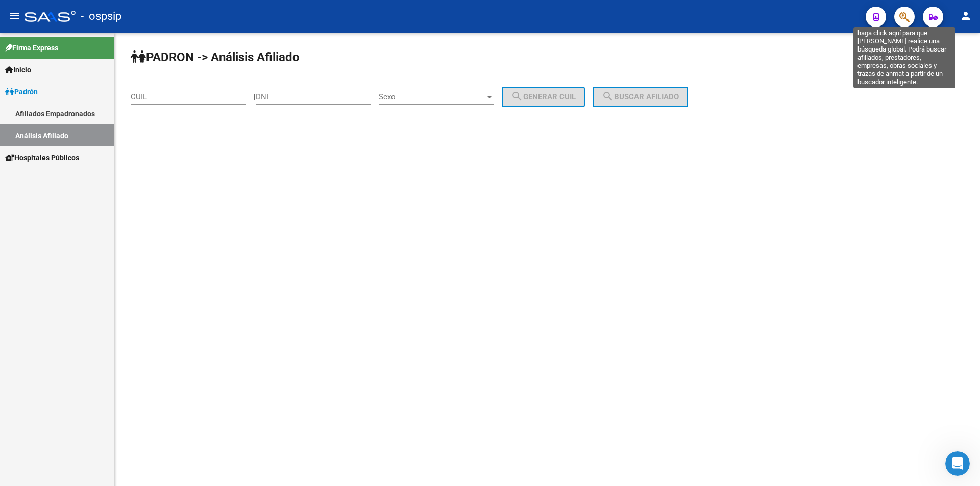  I want to click on mat-icon: person, so click(966, 16).